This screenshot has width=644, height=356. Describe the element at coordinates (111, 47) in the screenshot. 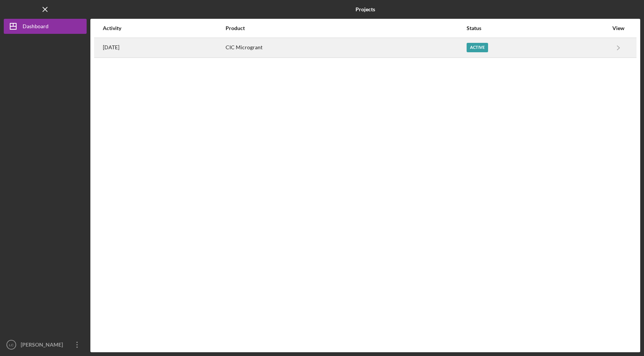

I see `time: 2025-10-01 16:27` at that location.